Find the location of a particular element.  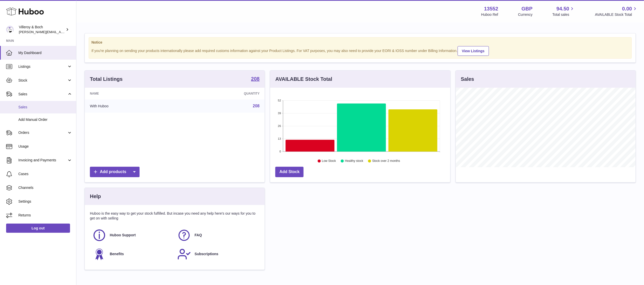

span: AVAILABLE Stock Total is located at coordinates (616, 14).